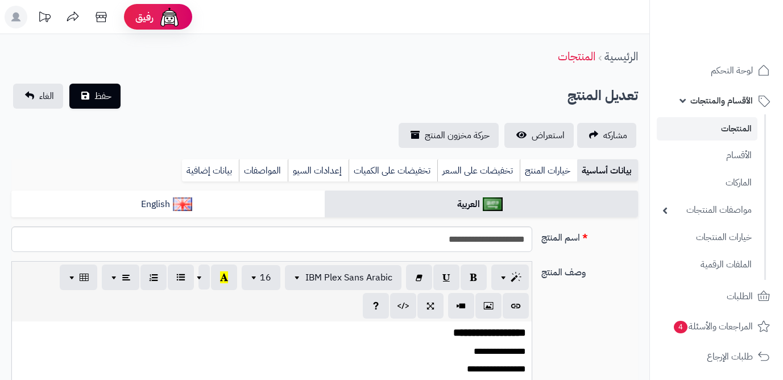  I want to click on img: ai-face.png, so click(170, 17).